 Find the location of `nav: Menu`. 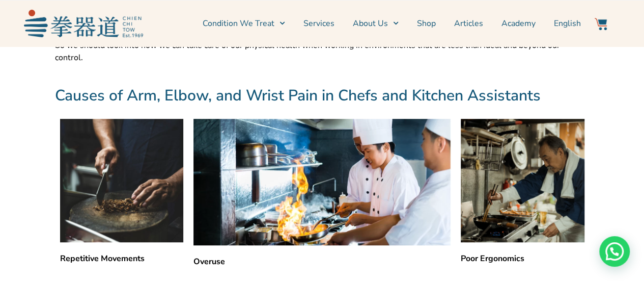

nav: Menu is located at coordinates (365, 23).